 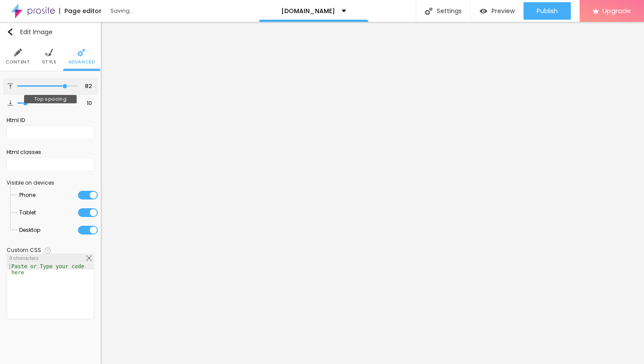 What do you see at coordinates (23, 250) in the screenshot?
I see `div: Custom CSS` at bounding box center [23, 250].